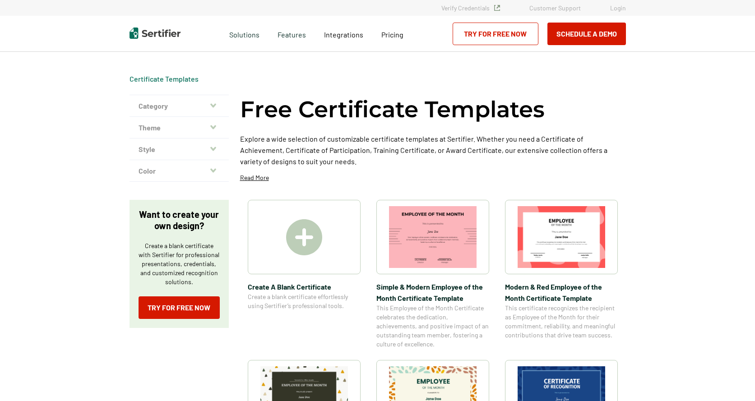 The image size is (755, 401). What do you see at coordinates (244, 33) in the screenshot?
I see `span: Solutions` at bounding box center [244, 33].